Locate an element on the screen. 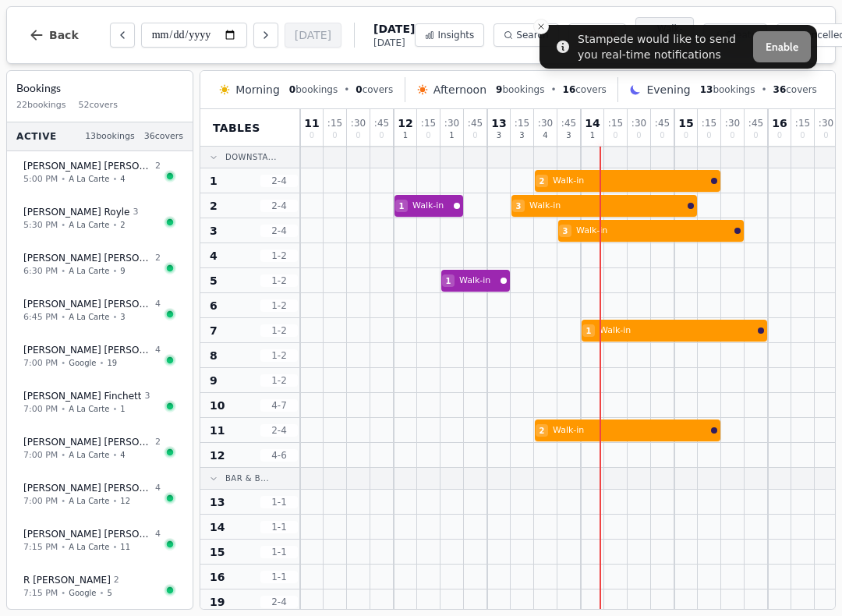  span: 6:45 PM is located at coordinates (41, 317).